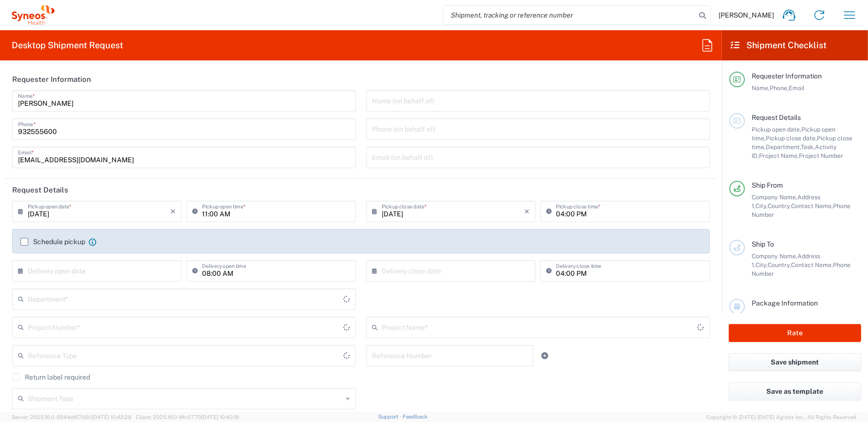 The image size is (868, 422). What do you see at coordinates (53, 242) in the screenshot?
I see `label: Schedule pickup` at bounding box center [53, 242].